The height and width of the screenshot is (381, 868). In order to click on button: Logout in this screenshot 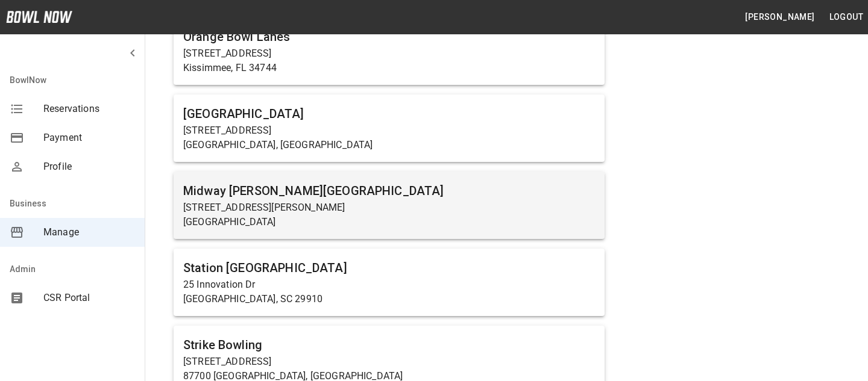, I will do `click(847, 17)`.